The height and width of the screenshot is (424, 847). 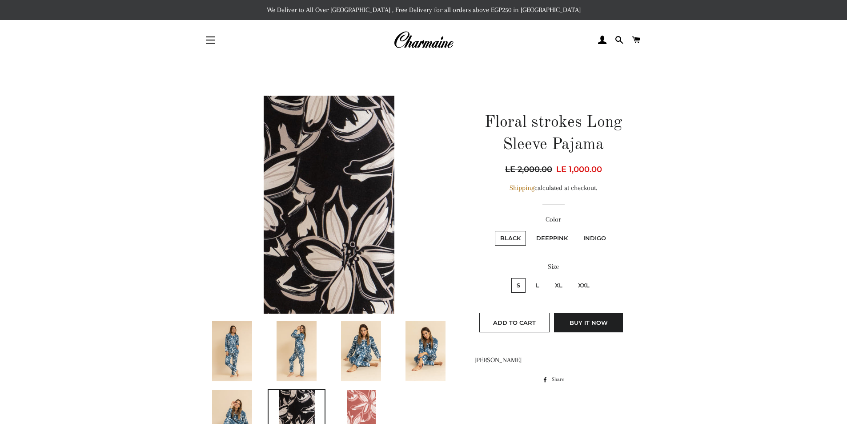 I want to click on img: Charmaine Egypt, so click(x=423, y=40).